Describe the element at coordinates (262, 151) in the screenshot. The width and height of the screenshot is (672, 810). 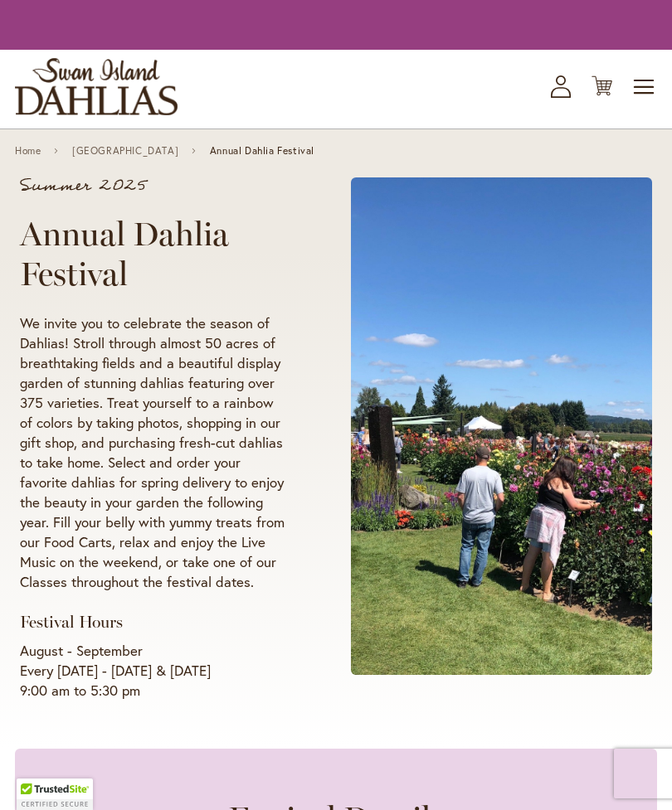
I see `span: Annual Dahlia Festival` at that location.